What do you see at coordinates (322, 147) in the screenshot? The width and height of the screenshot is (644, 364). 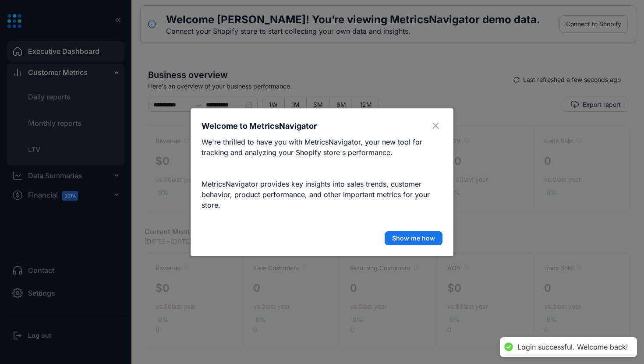 I see `p: We're thrilled to have you with MetricsNavigator, your new tool for tracking and analyzing your S...` at bounding box center [322, 147].